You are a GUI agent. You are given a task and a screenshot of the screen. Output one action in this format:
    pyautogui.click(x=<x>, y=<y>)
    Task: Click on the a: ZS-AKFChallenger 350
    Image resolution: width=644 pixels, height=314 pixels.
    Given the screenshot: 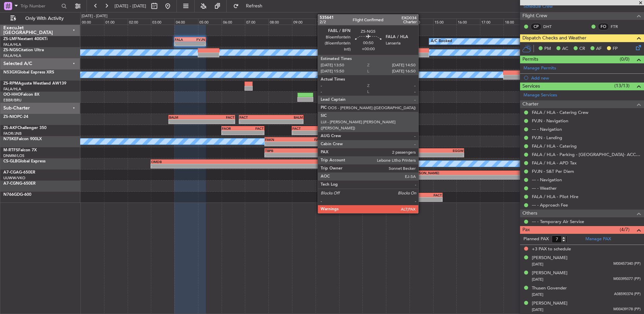 What is the action you would take?
    pyautogui.click(x=25, y=128)
    